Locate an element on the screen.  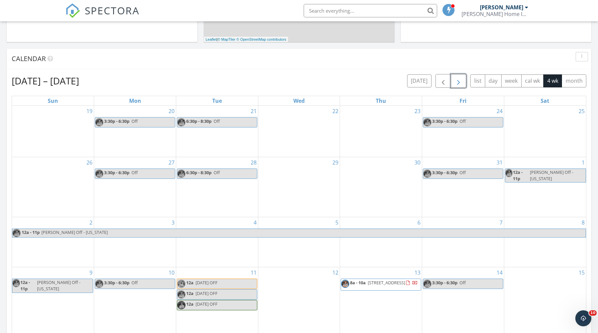
td: Go to October 24, 2025 is located at coordinates (463, 131).